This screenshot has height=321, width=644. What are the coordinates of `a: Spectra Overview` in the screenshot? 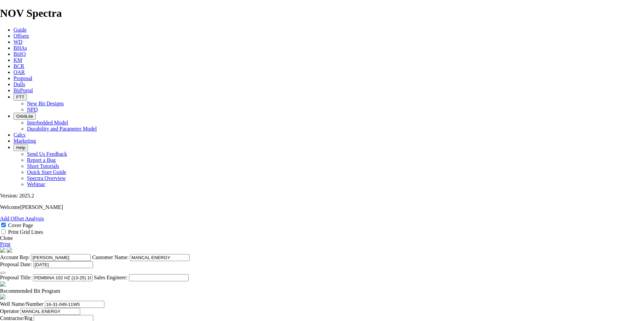 It's located at (46, 178).